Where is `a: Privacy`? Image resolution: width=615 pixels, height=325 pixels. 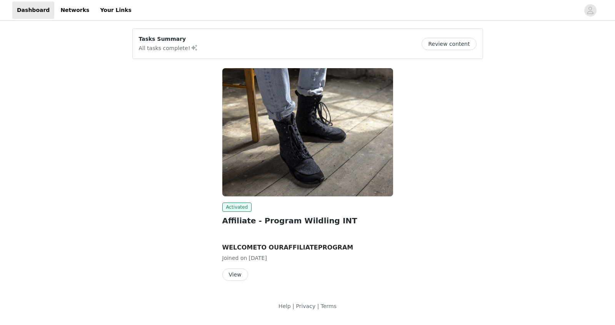
a: Privacy is located at coordinates (305, 306).